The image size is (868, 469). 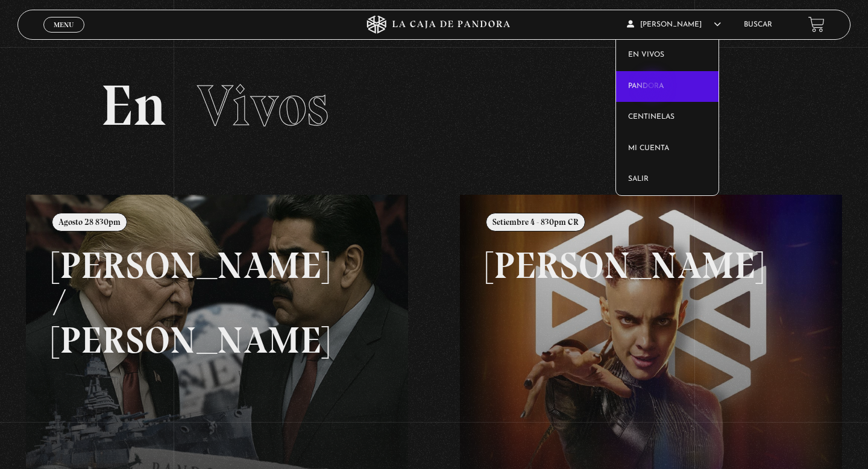 I want to click on a: Centinelas, so click(x=668, y=118).